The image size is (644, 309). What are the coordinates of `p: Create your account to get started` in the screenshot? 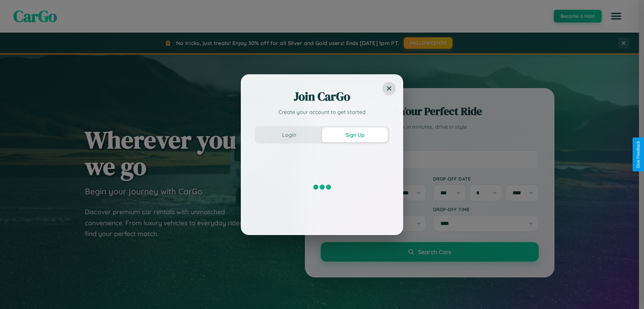 It's located at (322, 112).